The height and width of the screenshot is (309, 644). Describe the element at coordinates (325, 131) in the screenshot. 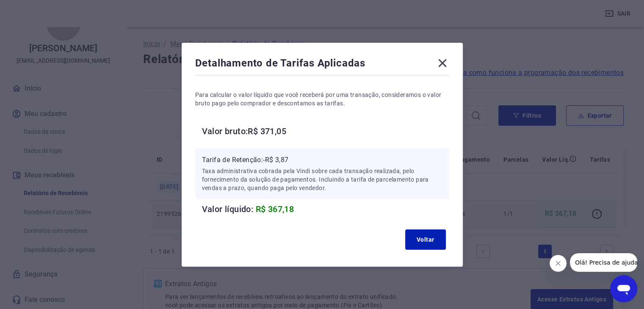

I see `h6: Valor bruto: R$ 371,05` at that location.